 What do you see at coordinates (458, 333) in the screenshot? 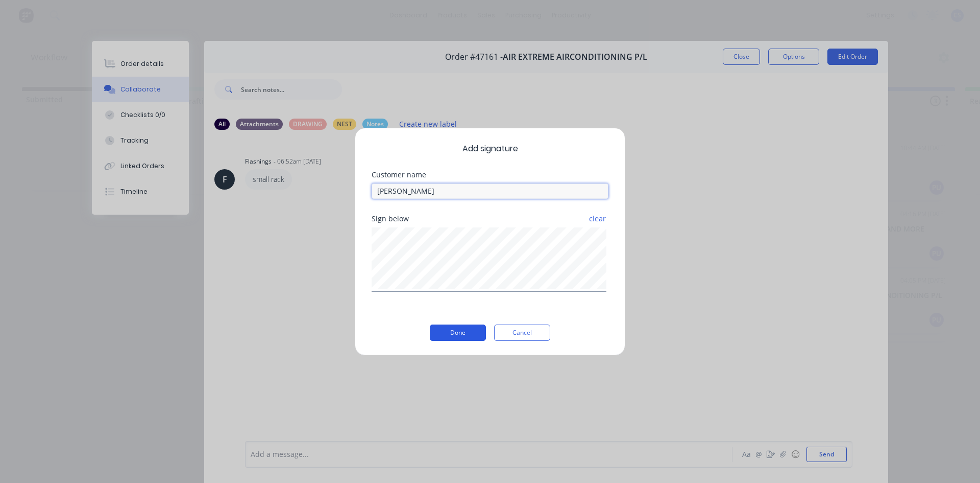
I see `button: Done` at bounding box center [458, 333].